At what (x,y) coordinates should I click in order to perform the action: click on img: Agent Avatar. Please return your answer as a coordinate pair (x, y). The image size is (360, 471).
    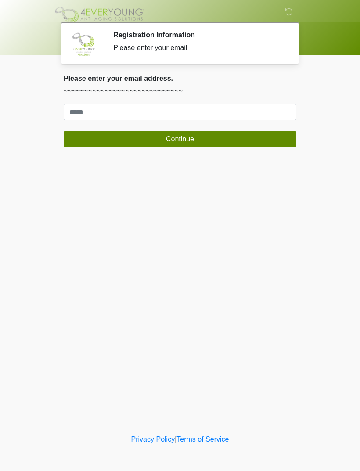
    Looking at the image, I should click on (83, 44).